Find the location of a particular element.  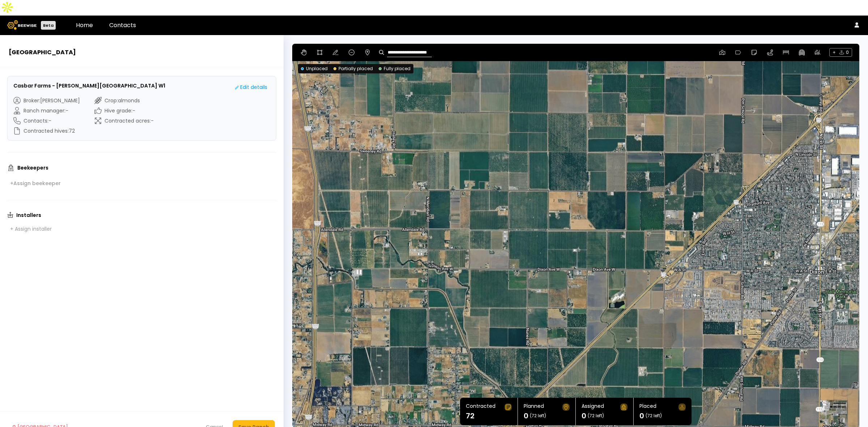

div: Edit details is located at coordinates (251, 87).